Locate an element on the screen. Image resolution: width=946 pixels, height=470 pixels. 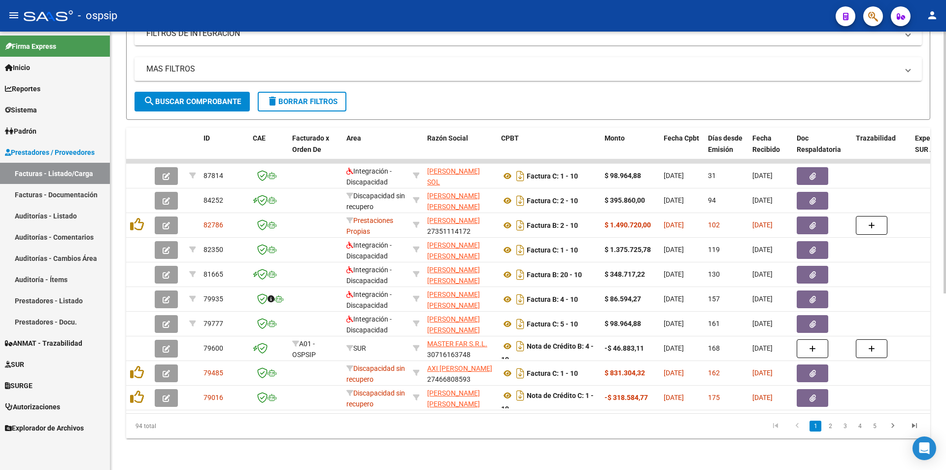
div: 27466808593 is located at coordinates (460, 373).